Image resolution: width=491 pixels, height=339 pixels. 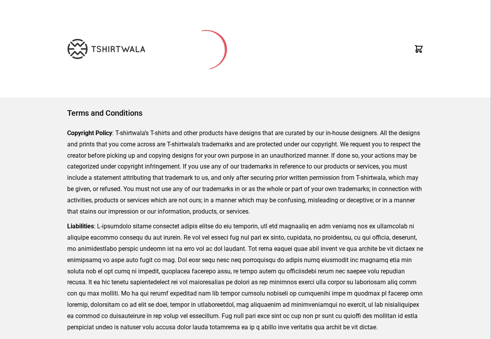 What do you see at coordinates (90, 133) in the screenshot?
I see `strong: Copyright Policy` at bounding box center [90, 133].